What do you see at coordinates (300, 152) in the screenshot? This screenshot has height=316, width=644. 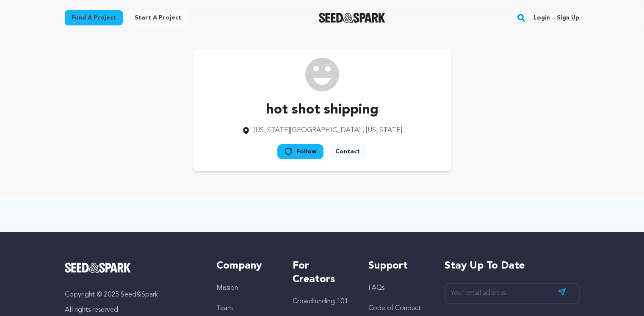 I see `a: Follow` at bounding box center [300, 152].